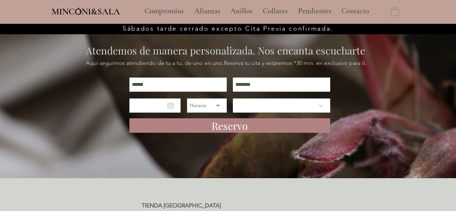  Describe the element at coordinates (86, 10) in the screenshot. I see `a: MINCONI&SALA` at that location.